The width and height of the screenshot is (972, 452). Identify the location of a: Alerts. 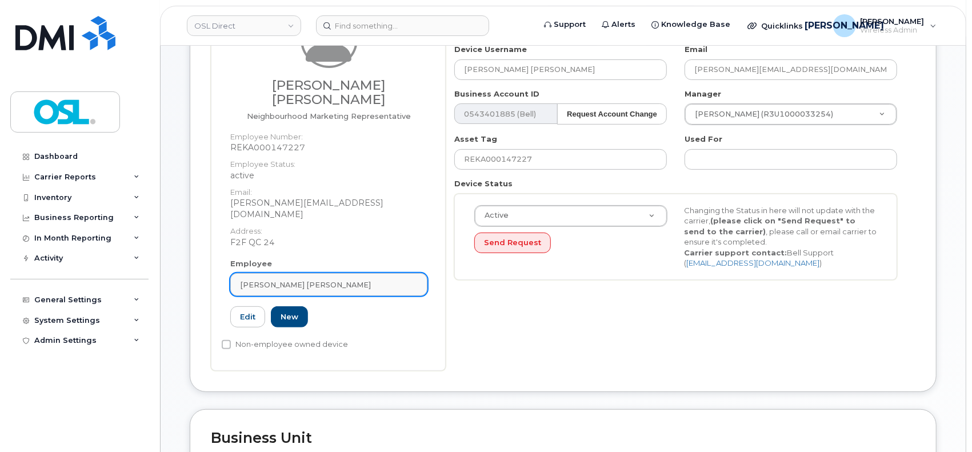
(618, 25).